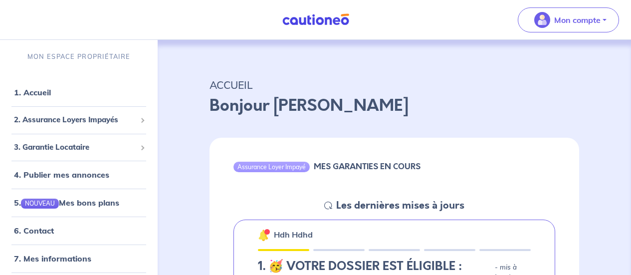 This screenshot has width=631, height=275. What do you see at coordinates (577, 20) in the screenshot?
I see `p: Mon compte` at bounding box center [577, 20].